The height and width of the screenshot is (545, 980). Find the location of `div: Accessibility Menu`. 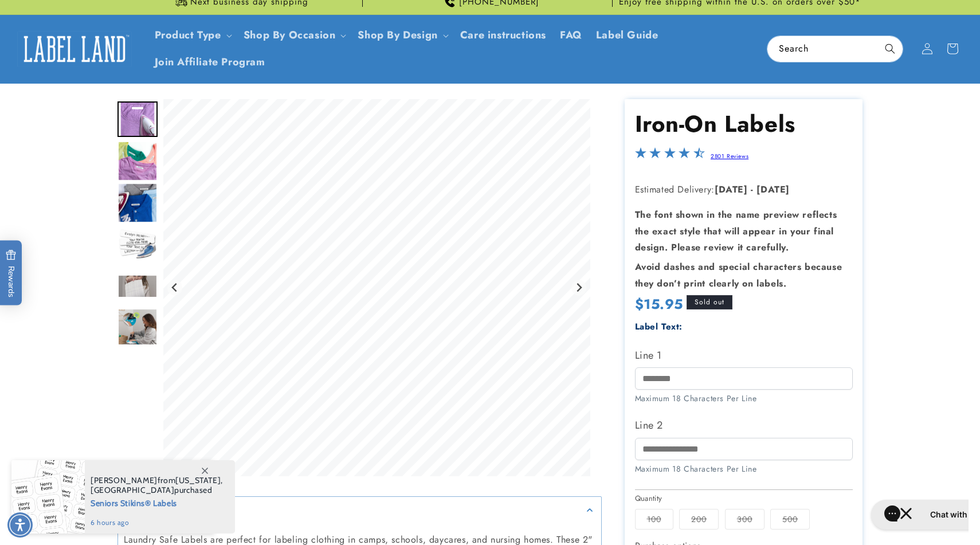

div: Accessibility Menu is located at coordinates (20, 525).